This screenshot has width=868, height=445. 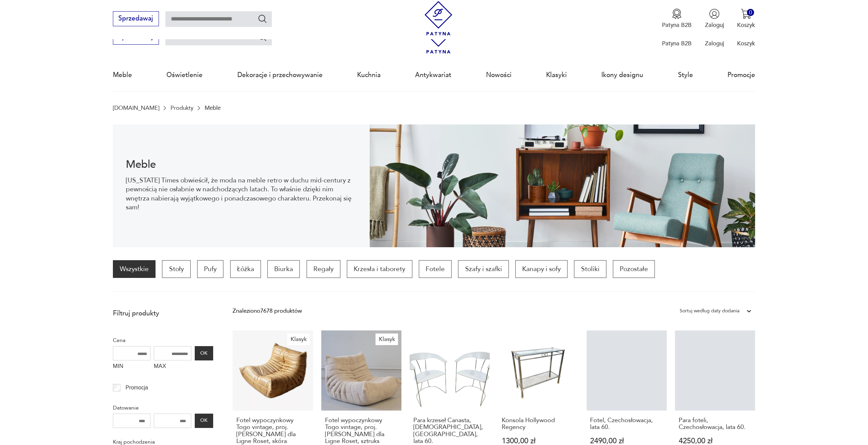 I want to click on img: Ikonka użytkownika, so click(x=715, y=13).